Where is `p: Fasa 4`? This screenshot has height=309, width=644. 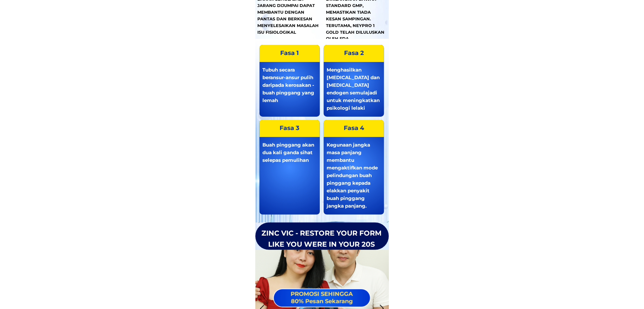 p: Fasa 4 is located at coordinates (354, 129).